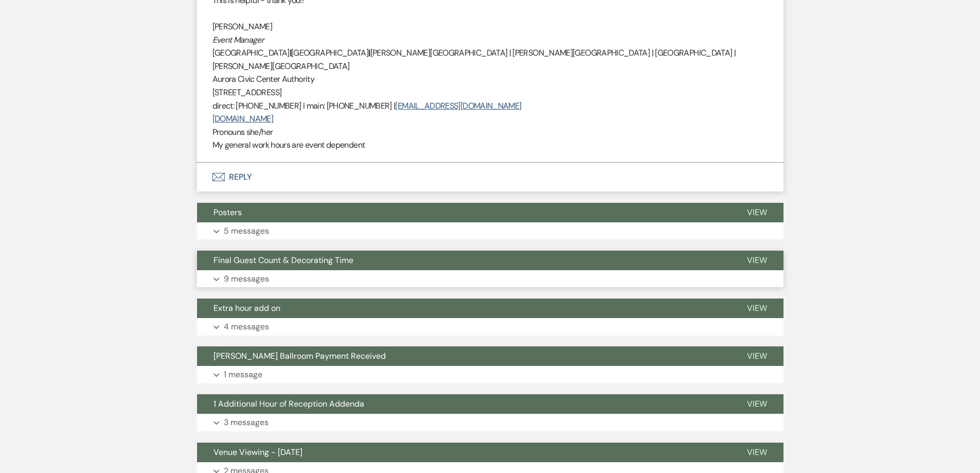 This screenshot has height=473, width=980. Describe the element at coordinates (490, 231) in the screenshot. I see `button: 5 messages` at that location.